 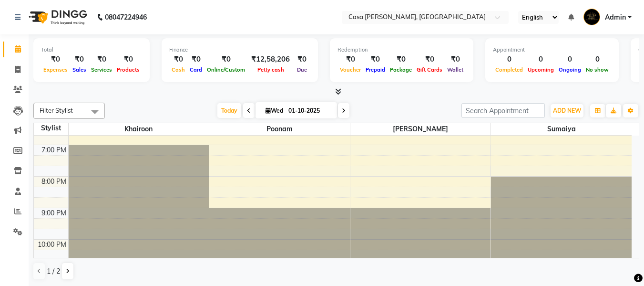 I want to click on div: 10:00 PM, so click(x=52, y=244).